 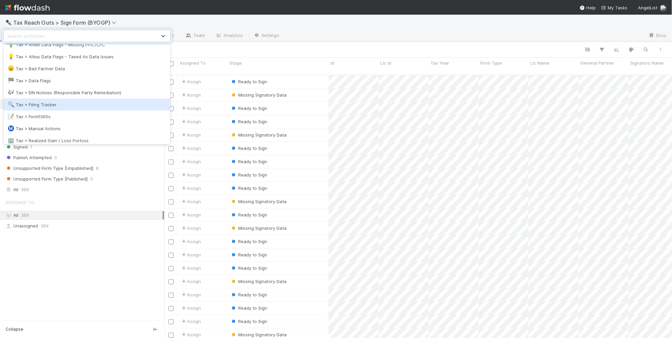 What do you see at coordinates (87, 129) in the screenshot?
I see `div: Tax > Manual Actions` at bounding box center [87, 129].